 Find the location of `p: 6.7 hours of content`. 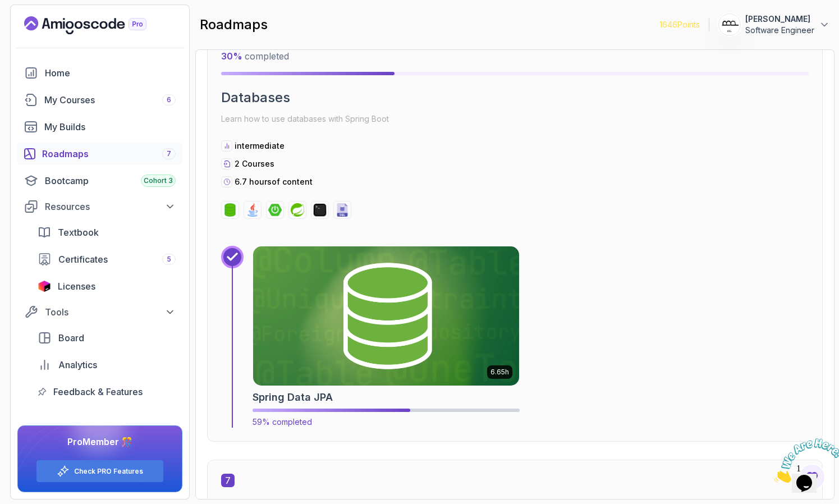

p: 6.7 hours of content is located at coordinates (273, 182).